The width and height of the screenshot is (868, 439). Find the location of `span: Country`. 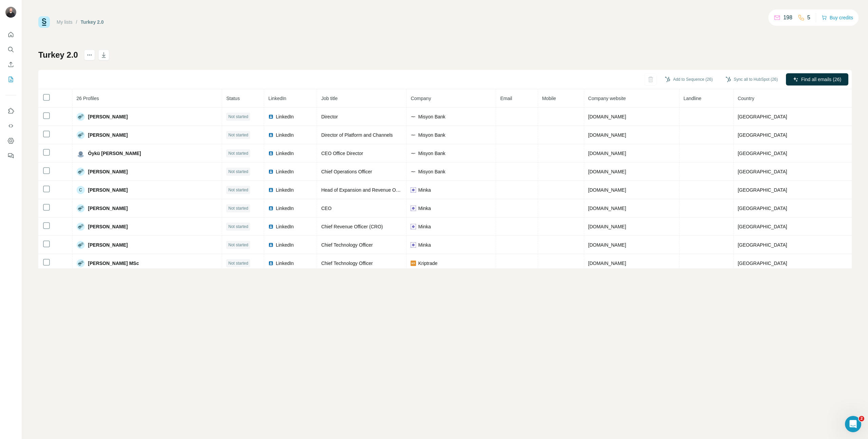

span: Country is located at coordinates (746, 98).